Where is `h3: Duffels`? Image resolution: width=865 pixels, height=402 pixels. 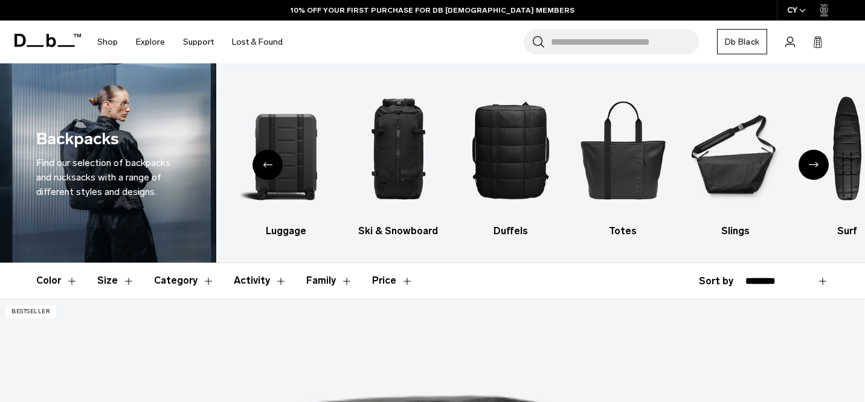
h3: Duffels is located at coordinates (511, 231).